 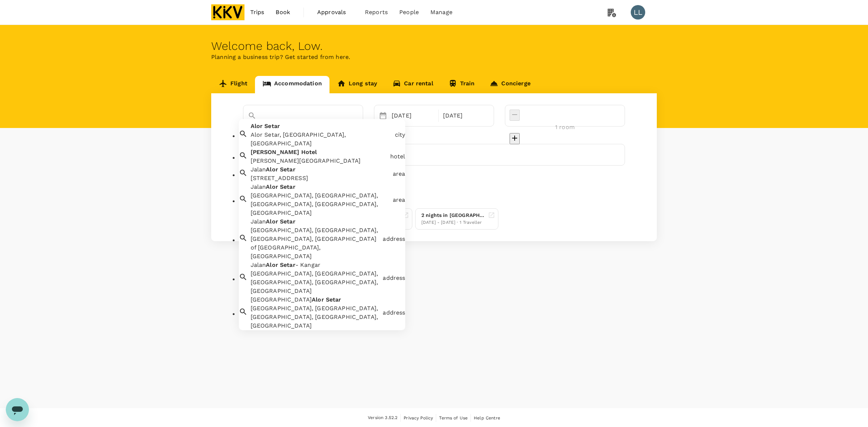 I want to click on span: People, so click(x=409, y=12).